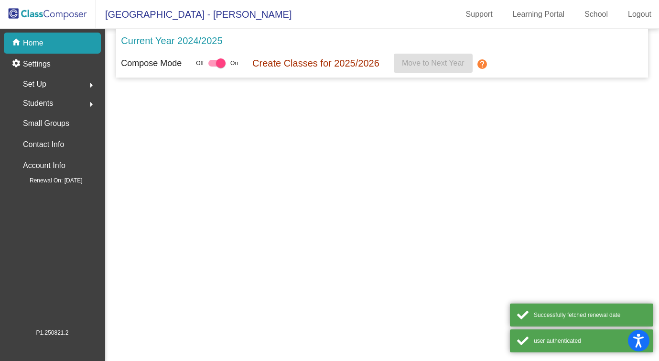 The image size is (659, 361). Describe the element at coordinates (433, 63) in the screenshot. I see `button: Move to Next Year` at that location.